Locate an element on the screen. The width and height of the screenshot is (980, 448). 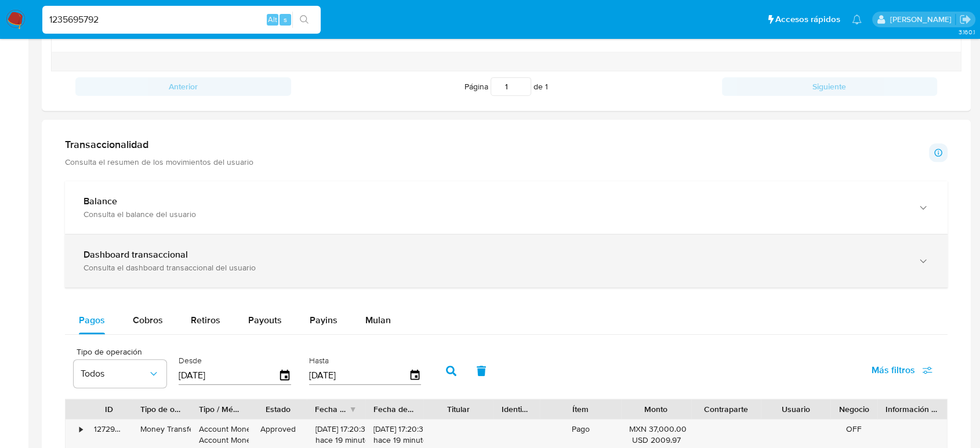
button: search-icon is located at coordinates (304, 19).